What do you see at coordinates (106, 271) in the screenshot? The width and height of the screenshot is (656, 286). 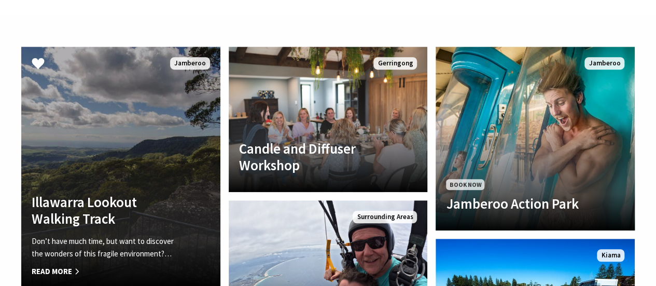 I see `span: Read More` at bounding box center [106, 271].